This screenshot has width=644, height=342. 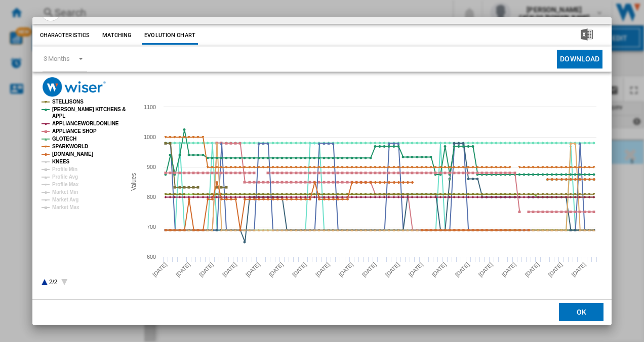 I want to click on img: excel-24x24.png, so click(x=587, y=34).